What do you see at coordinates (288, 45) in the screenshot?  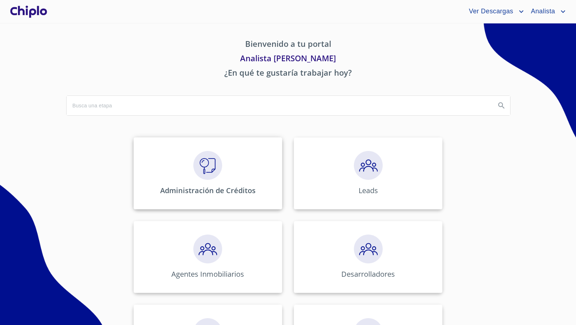 I see `p: Bienvenido a tu portal` at bounding box center [288, 45].